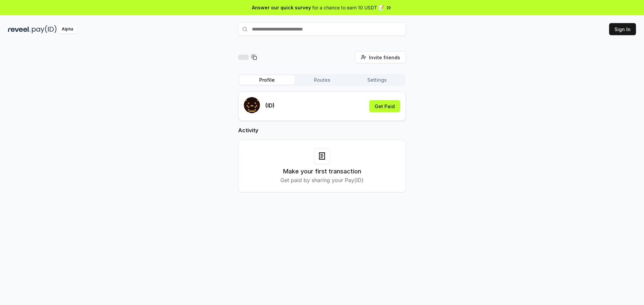 The height and width of the screenshot is (305, 644). What do you see at coordinates (623, 29) in the screenshot?
I see `button: Sign In` at bounding box center [623, 29].